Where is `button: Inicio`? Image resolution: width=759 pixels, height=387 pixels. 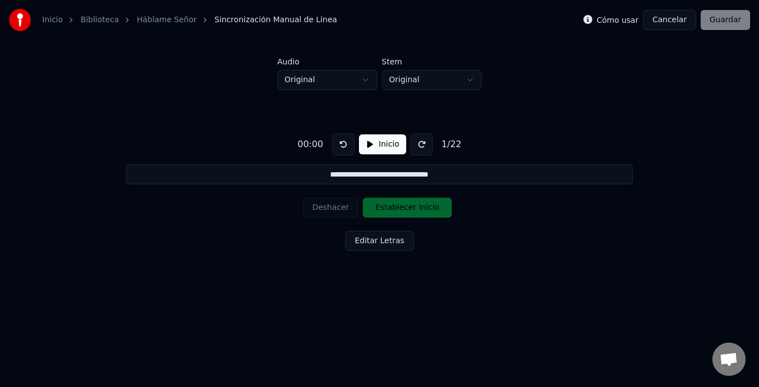 button: Inicio is located at coordinates (382, 144).